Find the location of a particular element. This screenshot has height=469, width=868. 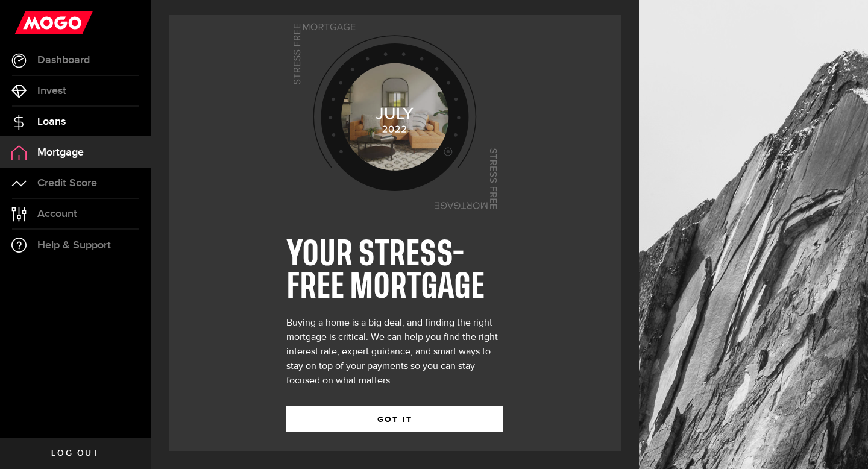

span: Loans is located at coordinates (51, 122).